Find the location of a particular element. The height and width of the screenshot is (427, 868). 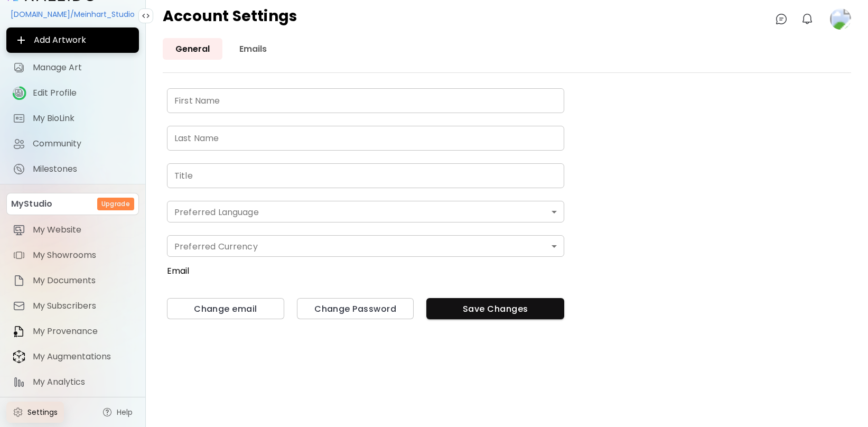

span: Add Artwork is located at coordinates (73, 40).